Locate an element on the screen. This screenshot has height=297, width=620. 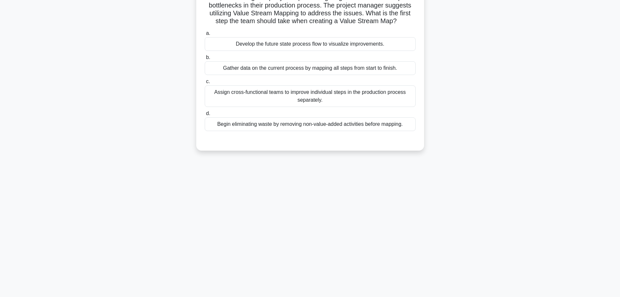
div: Develop the future state process flow to visualize improvements. is located at coordinates (310, 44).